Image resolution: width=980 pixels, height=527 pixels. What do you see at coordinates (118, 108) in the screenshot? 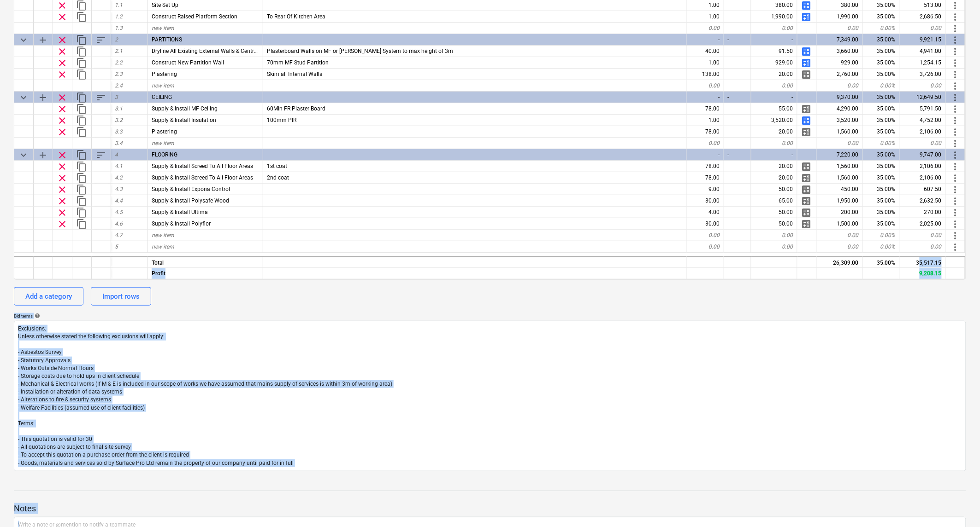
I see `span: 3.1` at bounding box center [118, 108].